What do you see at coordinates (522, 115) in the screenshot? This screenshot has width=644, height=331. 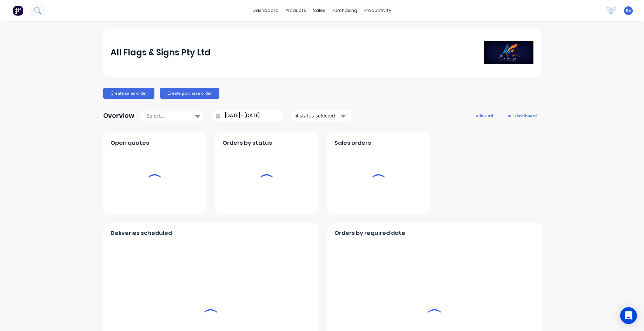 I see `button: edit dashboard` at bounding box center [522, 115].